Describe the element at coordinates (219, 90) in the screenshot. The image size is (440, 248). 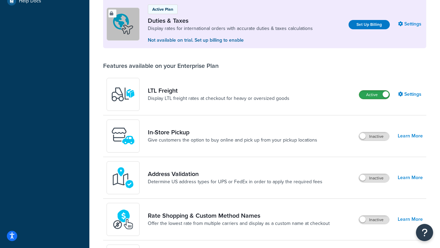
I see `a: LTL Freight` at that location.